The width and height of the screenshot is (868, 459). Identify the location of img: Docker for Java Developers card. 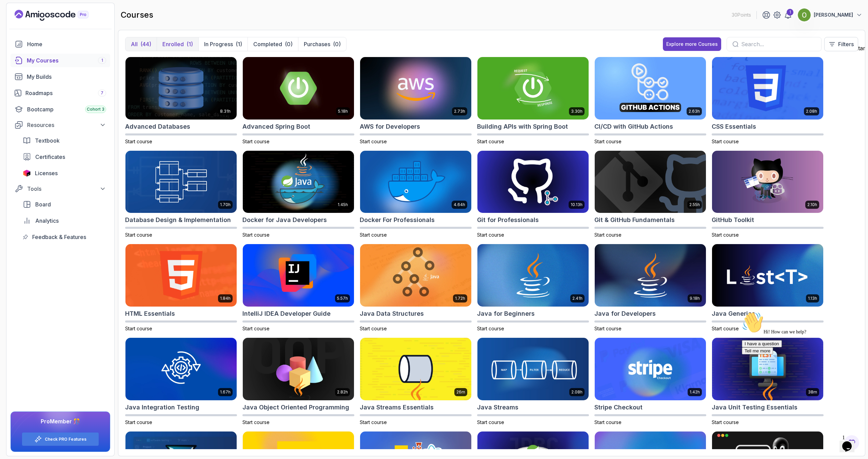
(299, 182).